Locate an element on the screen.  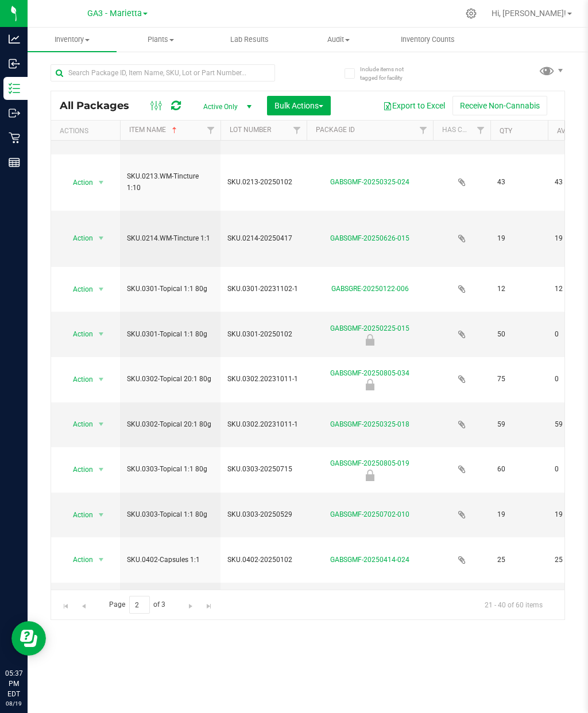
a: GABSGMF-20250805-034 is located at coordinates (370, 373).